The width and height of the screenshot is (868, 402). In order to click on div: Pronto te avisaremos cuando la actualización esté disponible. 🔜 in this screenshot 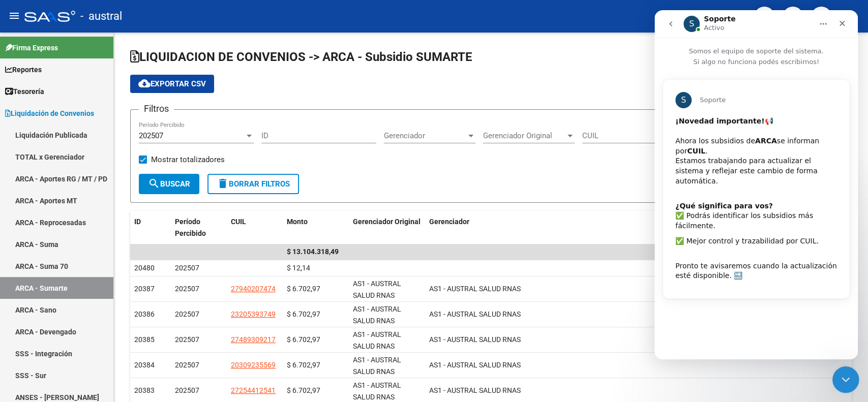, I will do `click(101, 255)`.